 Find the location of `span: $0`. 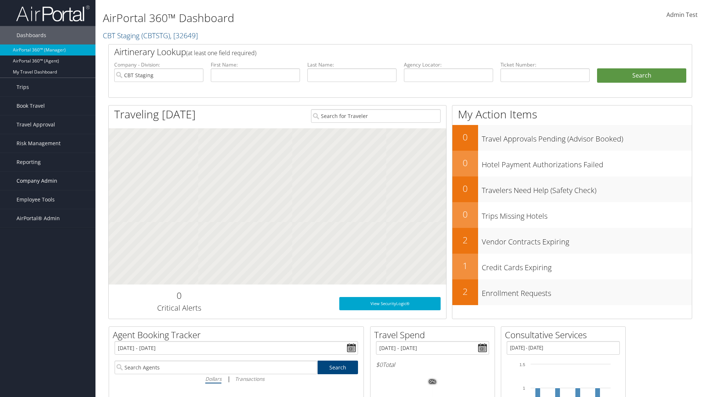

span: $0 is located at coordinates (379, 364).